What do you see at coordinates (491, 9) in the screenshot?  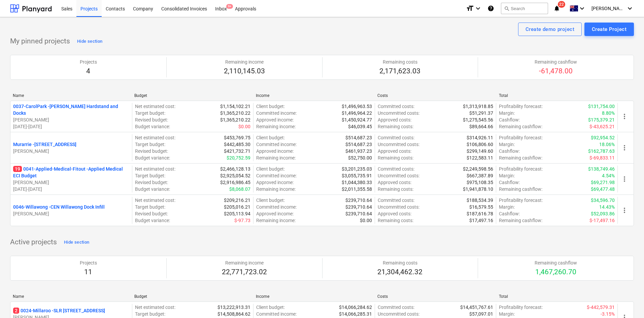 I see `i: Knowledge base` at bounding box center [491, 9].